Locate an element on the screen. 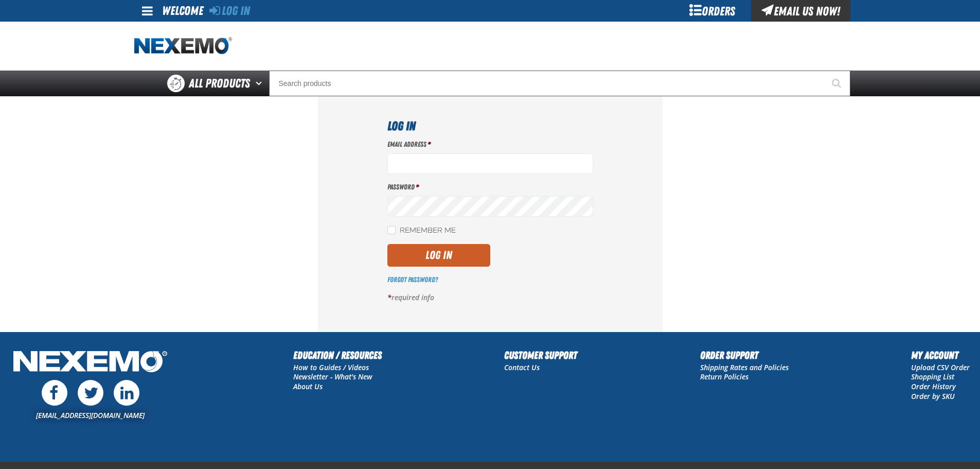  label: Remember Me is located at coordinates (421, 231).